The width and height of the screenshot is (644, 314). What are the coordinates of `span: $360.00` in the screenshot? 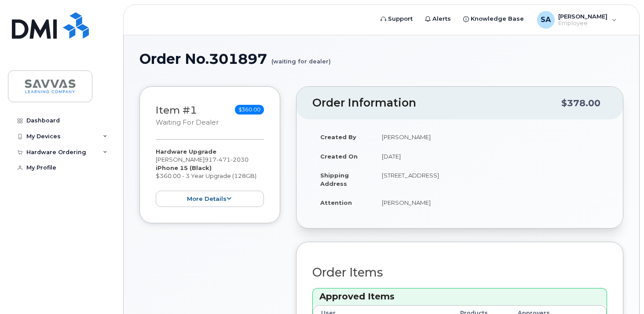 It's located at (250, 109).